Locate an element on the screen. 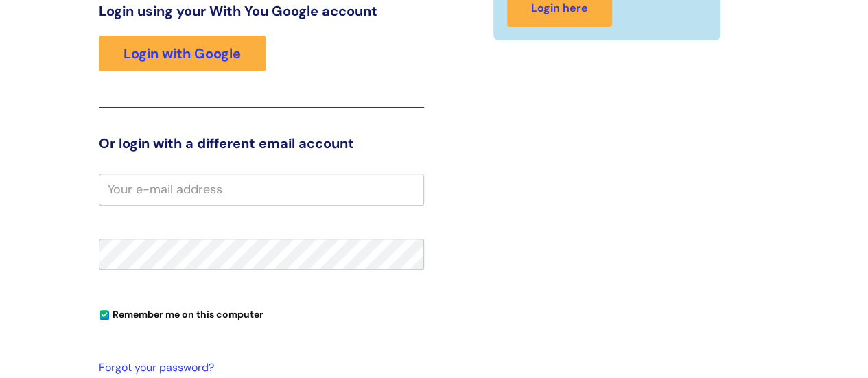 The image size is (868, 378). input: Remember me on this computer is located at coordinates (105, 315).